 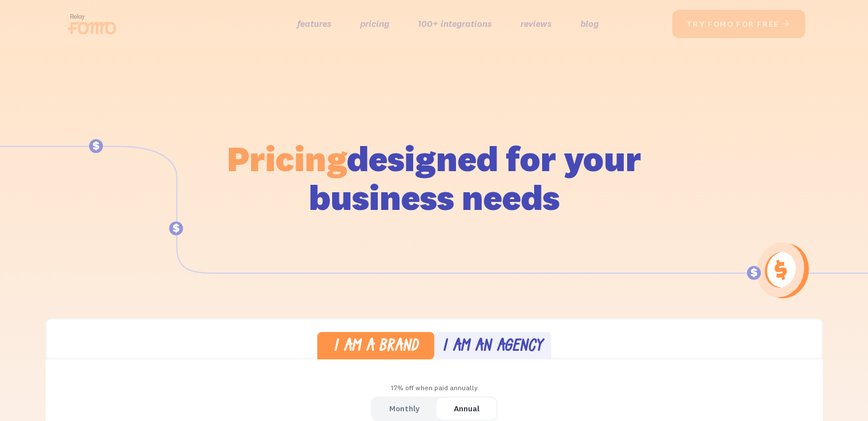 What do you see at coordinates (455, 23) in the screenshot?
I see `a: 100+ integrations` at bounding box center [455, 23].